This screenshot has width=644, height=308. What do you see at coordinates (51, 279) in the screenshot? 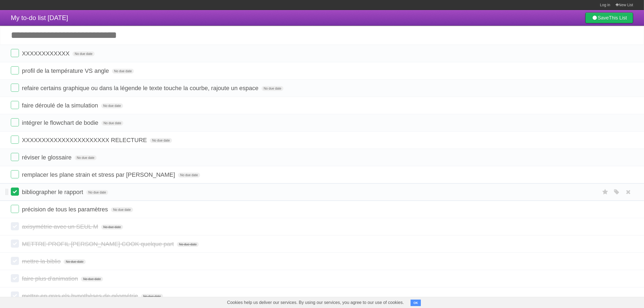
I see `span: faire plus d'animation` at bounding box center [51, 279].